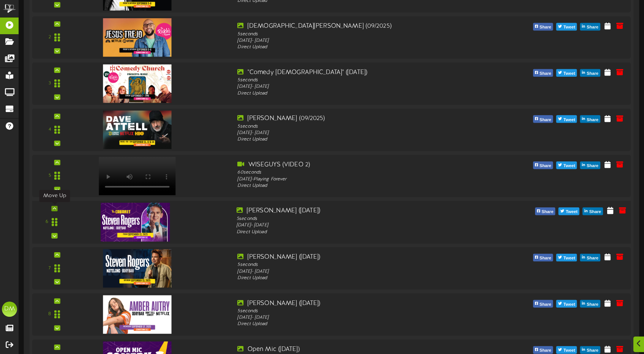  Describe the element at coordinates (137, 83) in the screenshot. I see `img: 5501b6a8-2b15-4020-91db-c419e581c022.jpg` at that location.